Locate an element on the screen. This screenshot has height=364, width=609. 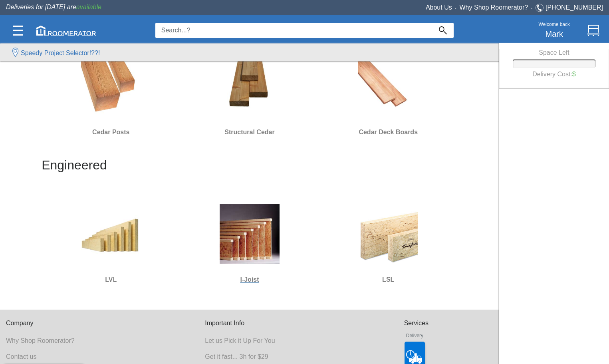
img: CedarPost.jpg is located at coordinates (111, 87).